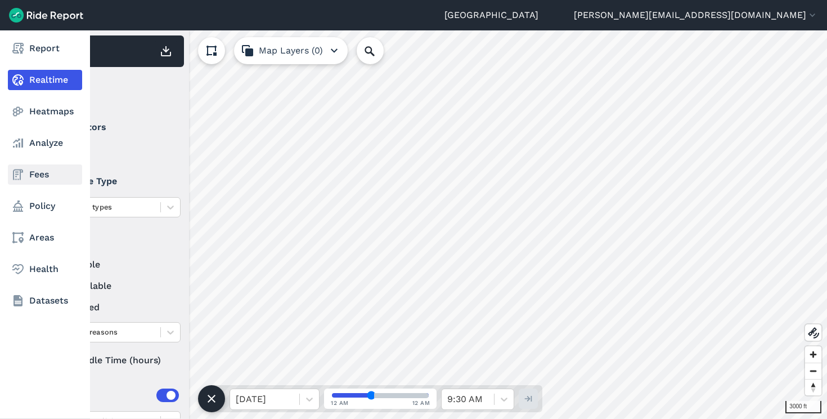 This screenshot has height=419, width=827. Describe the element at coordinates (112, 395) in the screenshot. I see `summary: Areas` at that location.